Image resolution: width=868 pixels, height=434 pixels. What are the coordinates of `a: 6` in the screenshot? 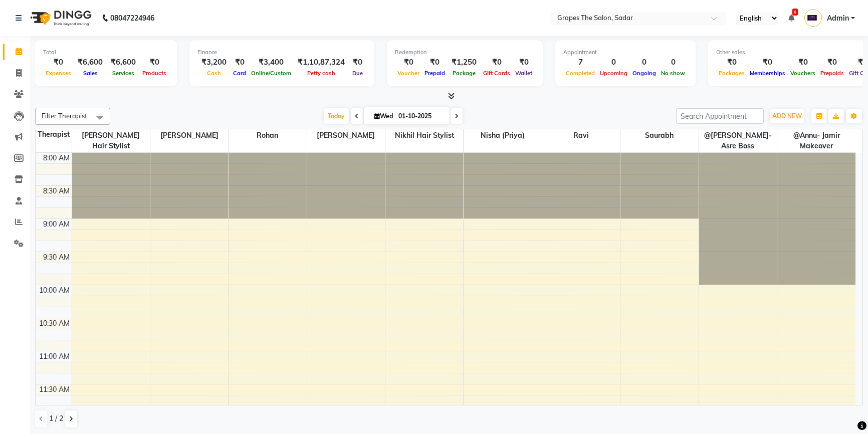 It's located at (791, 18).